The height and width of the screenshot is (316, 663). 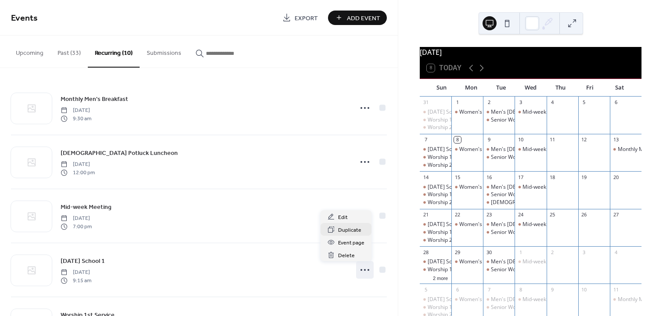 I want to click on a: Export, so click(x=300, y=18).